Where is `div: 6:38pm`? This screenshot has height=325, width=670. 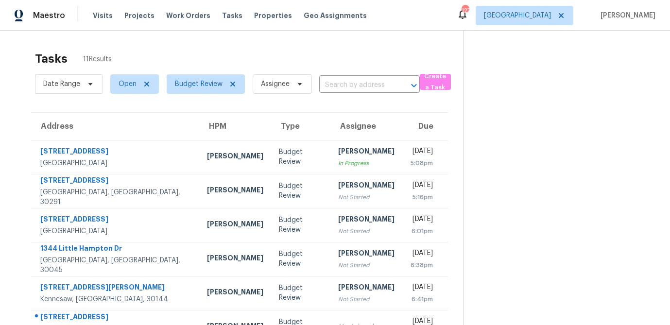 div: 6:38pm is located at coordinates (422, 265).